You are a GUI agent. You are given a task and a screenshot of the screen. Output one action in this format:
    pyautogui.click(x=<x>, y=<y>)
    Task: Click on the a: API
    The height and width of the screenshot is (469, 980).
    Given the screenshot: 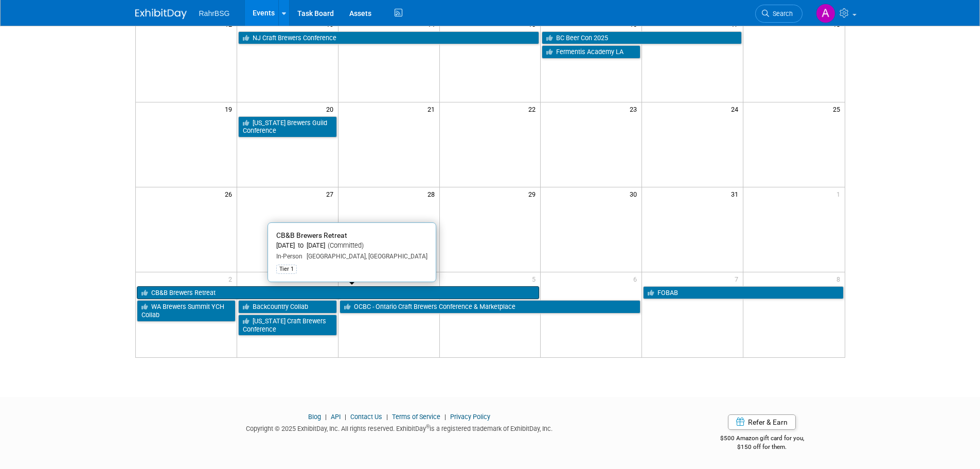 What is the action you would take?
    pyautogui.click(x=336, y=416)
    